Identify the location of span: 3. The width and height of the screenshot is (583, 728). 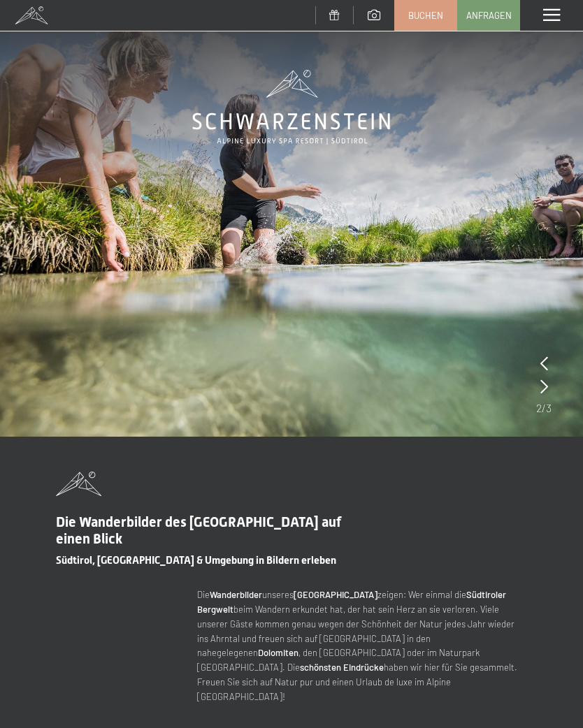
(549, 408).